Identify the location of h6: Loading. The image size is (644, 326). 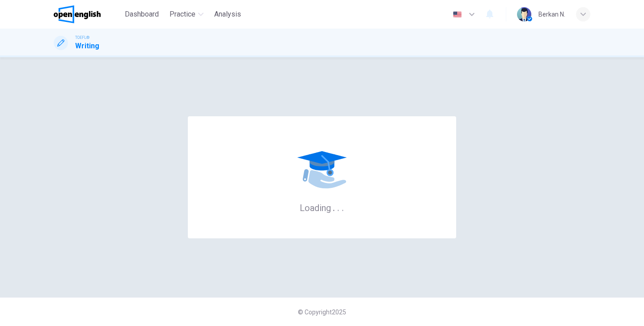
(322, 207).